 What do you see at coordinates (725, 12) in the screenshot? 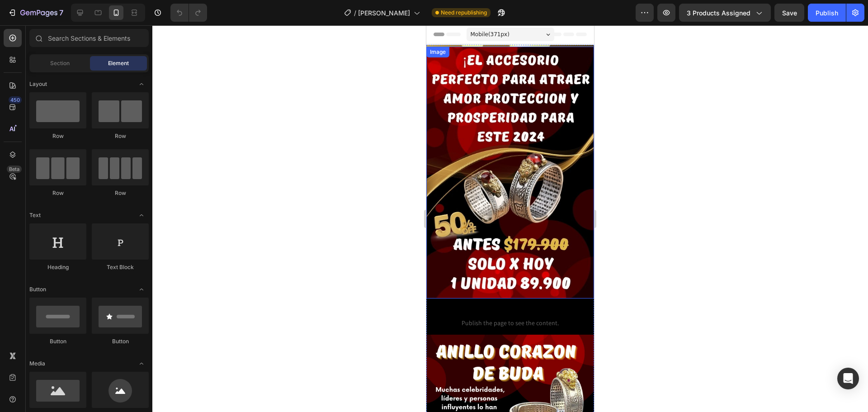
I see `button: 3 products assigned` at bounding box center [725, 12].